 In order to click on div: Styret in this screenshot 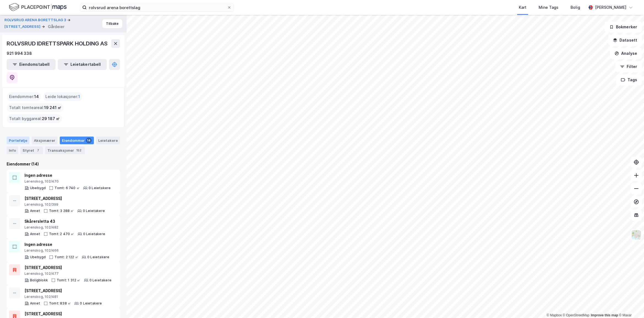, I will do `click(32, 150)`.